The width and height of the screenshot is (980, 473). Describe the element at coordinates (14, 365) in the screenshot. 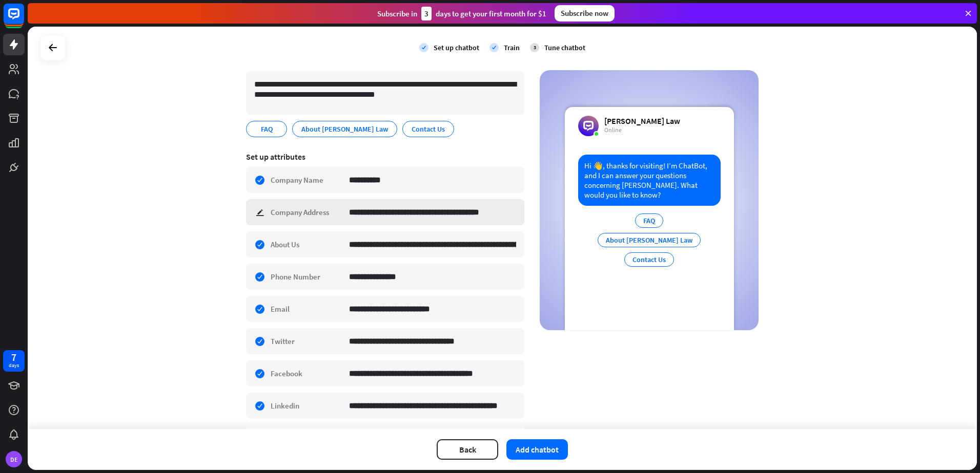

I see `div: days` at that location.